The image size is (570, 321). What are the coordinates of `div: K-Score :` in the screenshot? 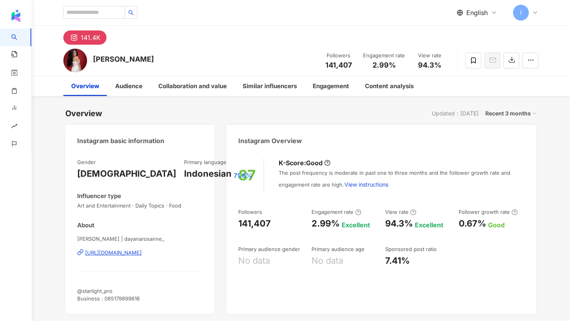 It's located at (304, 163).